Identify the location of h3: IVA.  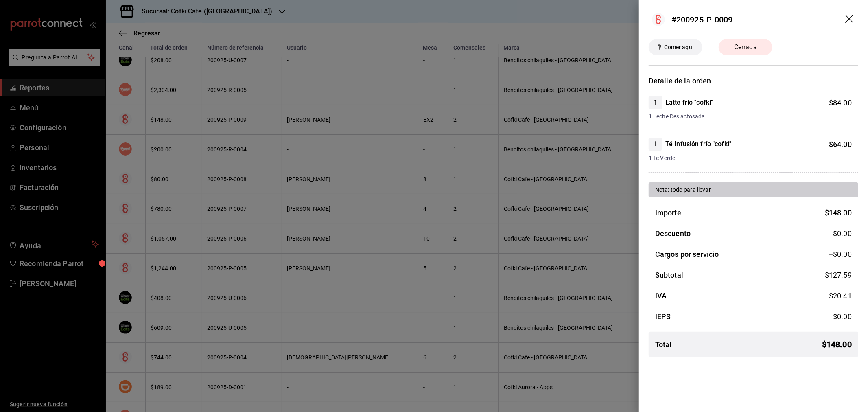
(661, 296).